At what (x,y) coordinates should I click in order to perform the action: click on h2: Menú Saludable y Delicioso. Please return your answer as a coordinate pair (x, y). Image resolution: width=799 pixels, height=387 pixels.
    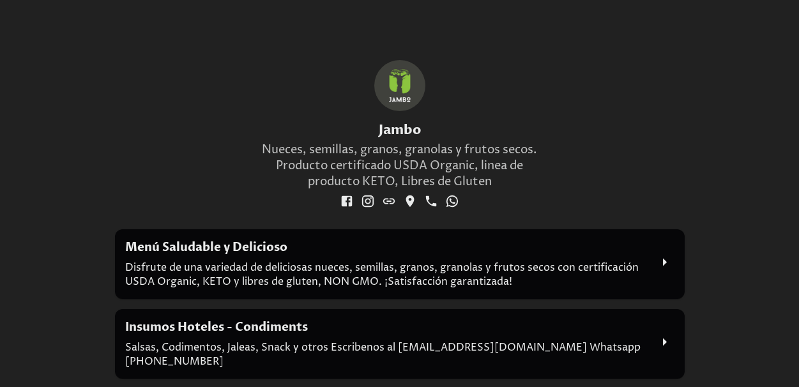
    Looking at the image, I should click on (387, 247).